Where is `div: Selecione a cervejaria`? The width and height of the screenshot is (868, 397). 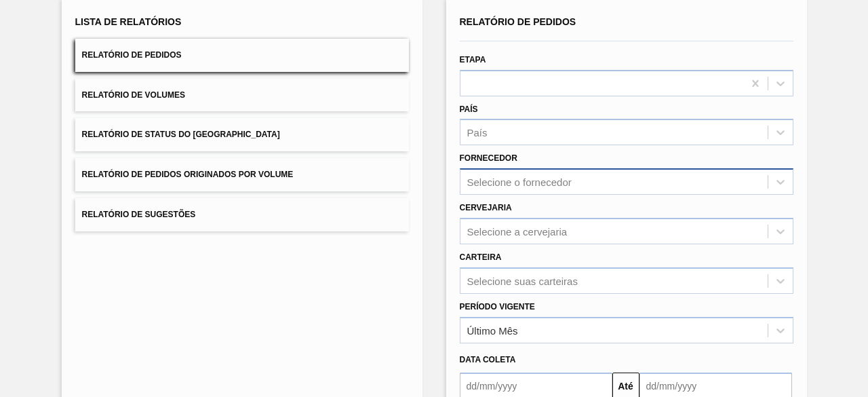 div: Selecione a cervejaria is located at coordinates (517, 231).